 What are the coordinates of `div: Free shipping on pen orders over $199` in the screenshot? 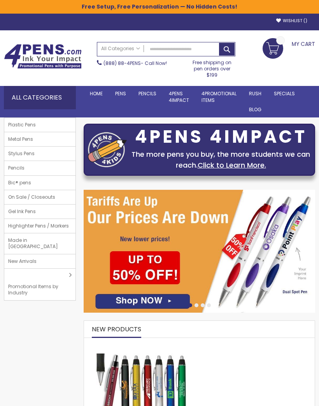 It's located at (212, 67).